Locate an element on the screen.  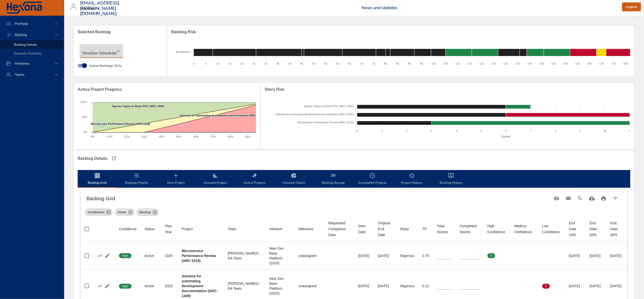
text: Microservice Performance Review (ARC-1518) is located at coordinates (325, 122).